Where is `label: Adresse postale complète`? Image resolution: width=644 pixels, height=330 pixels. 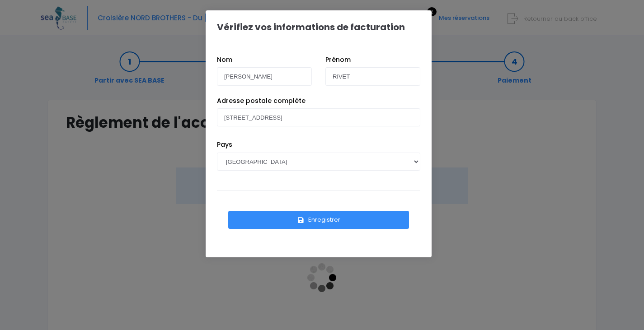 label: Adresse postale complète is located at coordinates (261, 101).